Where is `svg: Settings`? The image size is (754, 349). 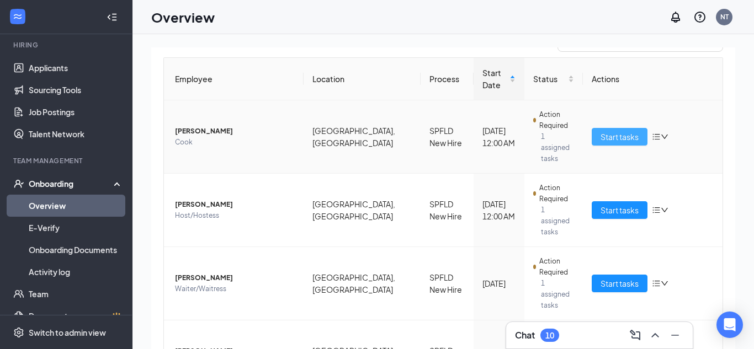 svg: Settings is located at coordinates (19, 333).